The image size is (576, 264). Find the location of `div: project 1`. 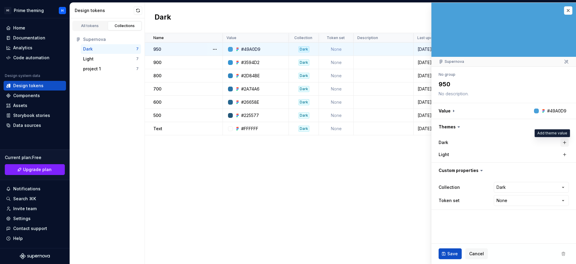

div: project 1 is located at coordinates (92, 69).